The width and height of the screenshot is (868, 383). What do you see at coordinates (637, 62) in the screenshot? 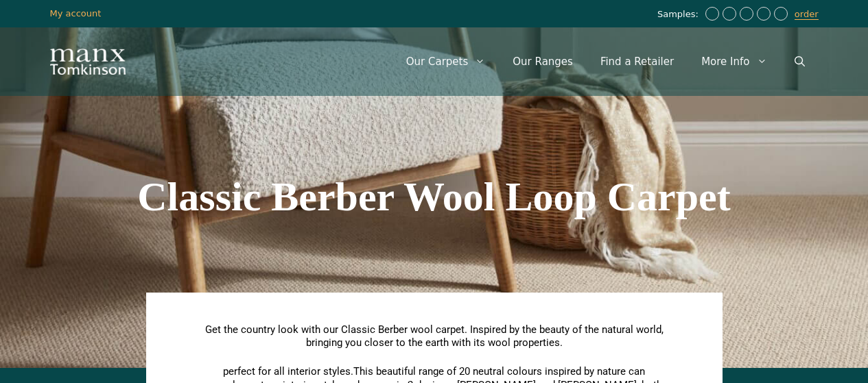
I see `a: Find a Retailer` at bounding box center [637, 62].